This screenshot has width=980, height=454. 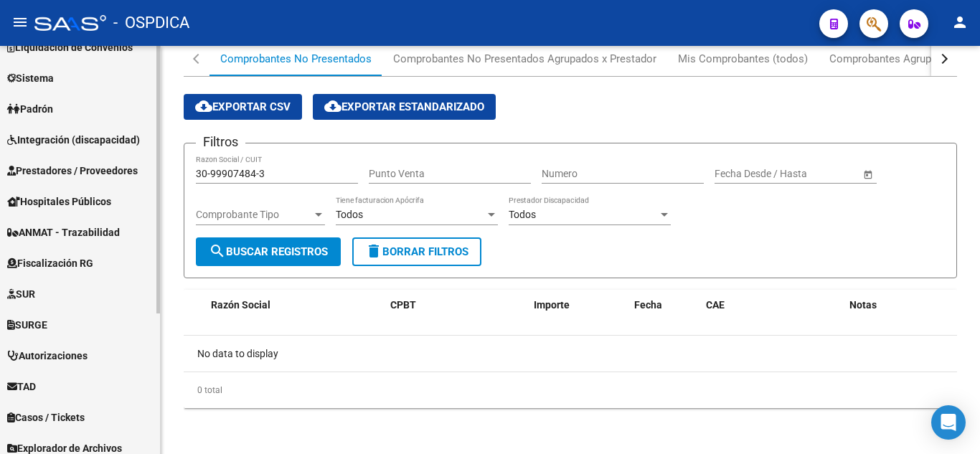 What do you see at coordinates (417, 251) in the screenshot?
I see `button: Borrar Filtros` at bounding box center [417, 251].